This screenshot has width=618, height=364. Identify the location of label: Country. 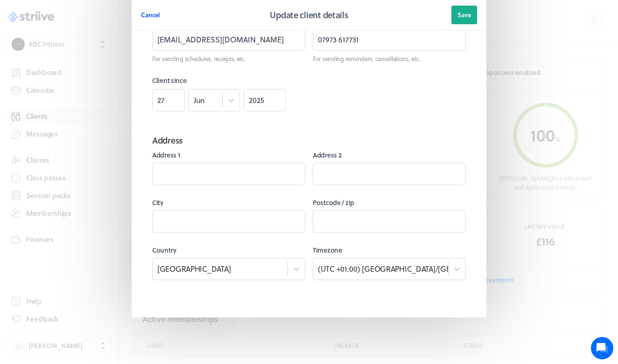
(228, 250).